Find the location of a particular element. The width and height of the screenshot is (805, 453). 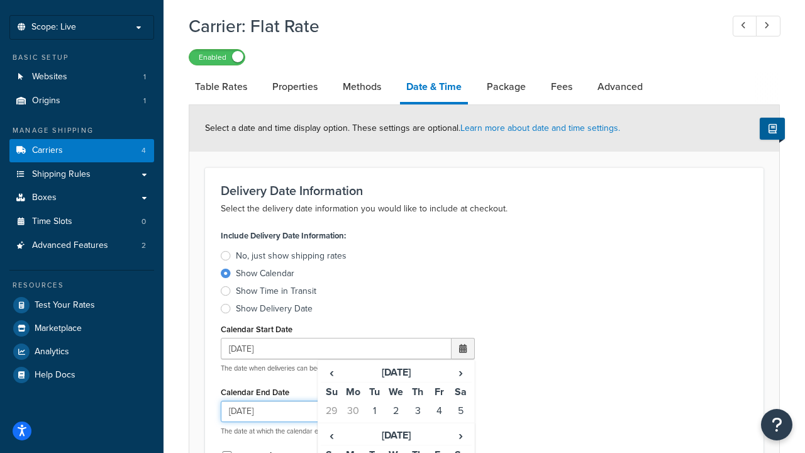

td: 2 is located at coordinates (396, 411).